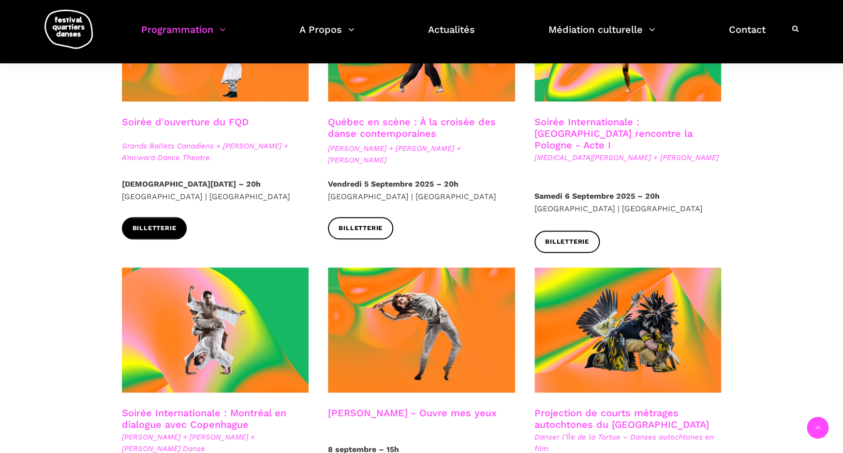 Image resolution: width=843 pixels, height=453 pixels. What do you see at coordinates (747, 35) in the screenshot?
I see `a: Contact` at bounding box center [747, 35].